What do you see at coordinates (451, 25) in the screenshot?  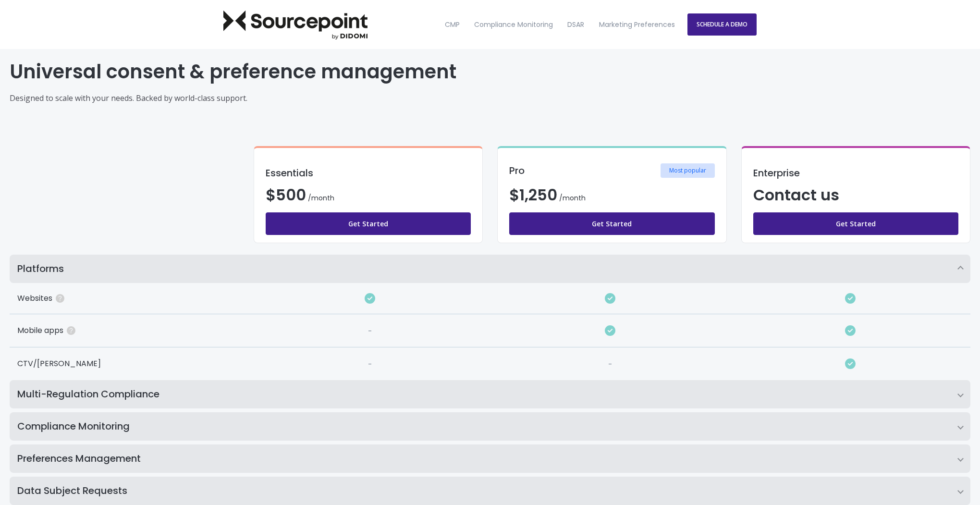 I see `a: CMP` at bounding box center [451, 25].